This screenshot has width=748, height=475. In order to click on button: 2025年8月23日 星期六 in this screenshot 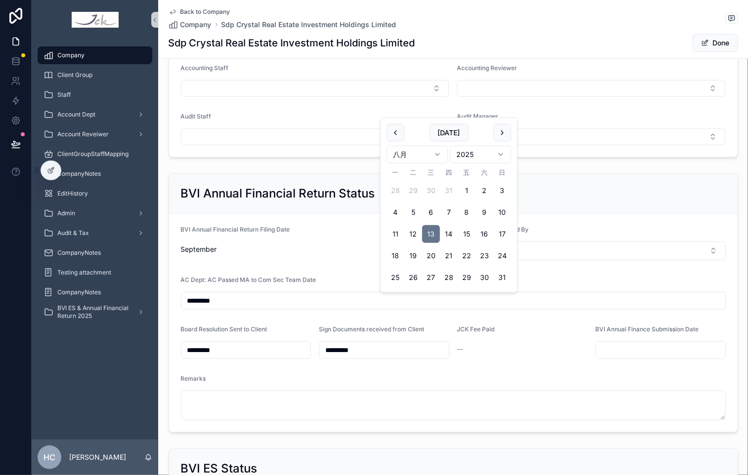, I will do `click(484, 256)`.